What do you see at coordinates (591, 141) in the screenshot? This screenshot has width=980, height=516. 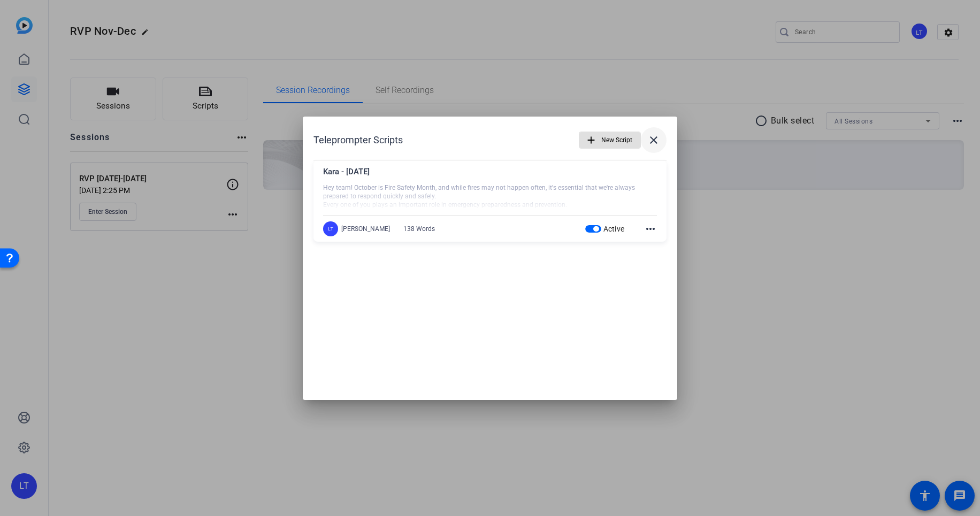 I see `mat-icon: add` at bounding box center [591, 141].